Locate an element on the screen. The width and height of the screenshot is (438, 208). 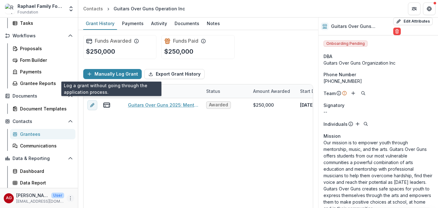
button: Manually Log Grant is located at coordinates (112, 74).